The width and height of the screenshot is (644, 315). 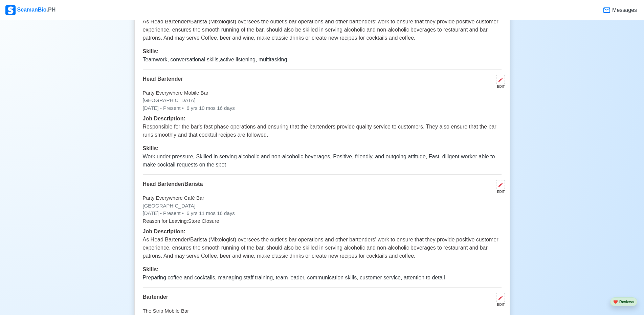 I want to click on span: 6 yrs 10 mos 16 days, so click(x=210, y=108).